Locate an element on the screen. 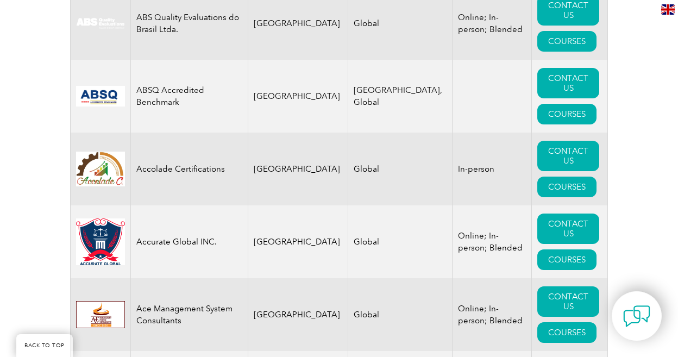 The height and width of the screenshot is (357, 678). img: 306afd3c-0a77-ee11-8179-000d3ae1ac14-logo.jpg is located at coordinates (101, 314).